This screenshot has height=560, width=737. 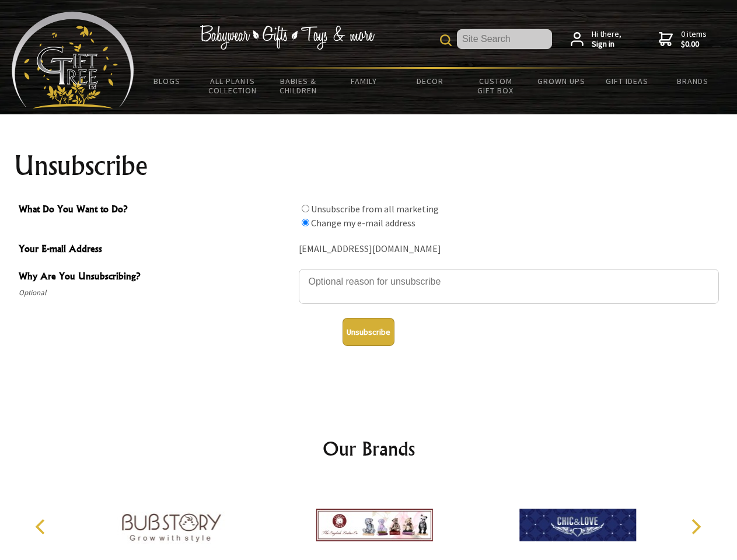 I want to click on img: product search, so click(x=446, y=40).